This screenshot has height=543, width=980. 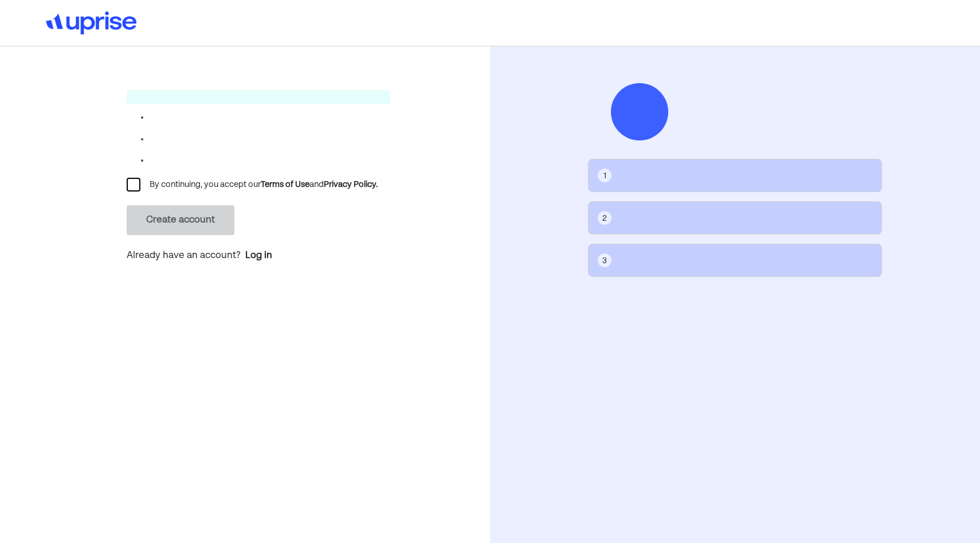 I want to click on div: Terms of Use, so click(x=285, y=184).